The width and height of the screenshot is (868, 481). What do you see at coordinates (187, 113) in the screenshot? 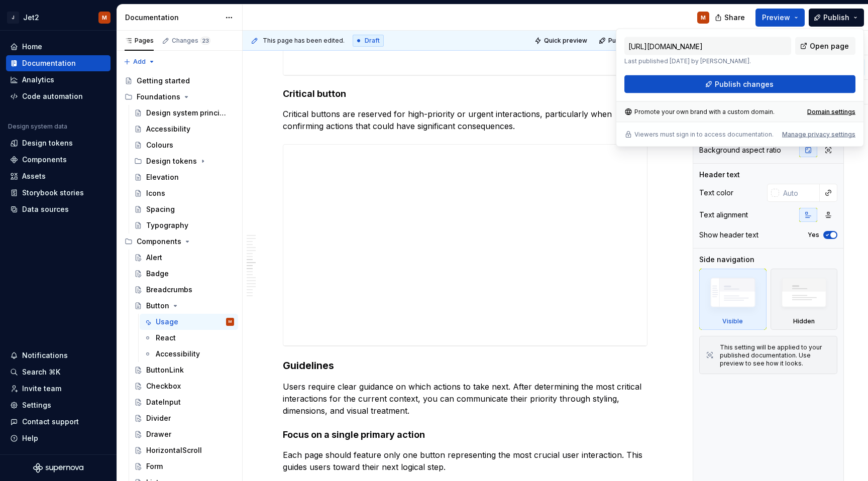
I see `div: Design system principles` at bounding box center [187, 113].